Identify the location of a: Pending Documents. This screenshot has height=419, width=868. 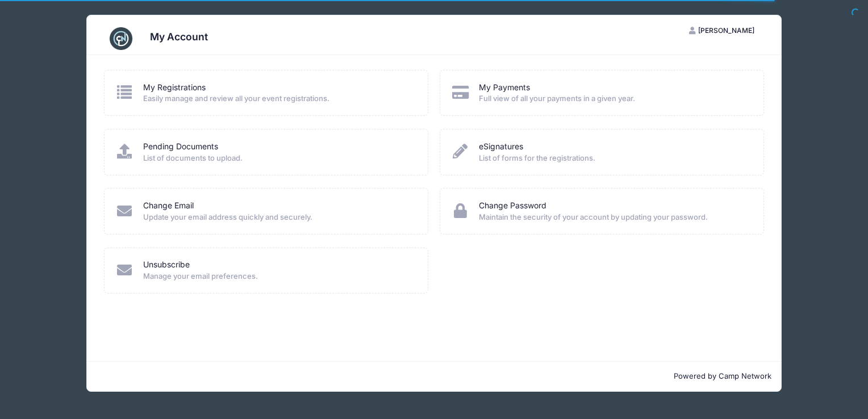
(181, 147).